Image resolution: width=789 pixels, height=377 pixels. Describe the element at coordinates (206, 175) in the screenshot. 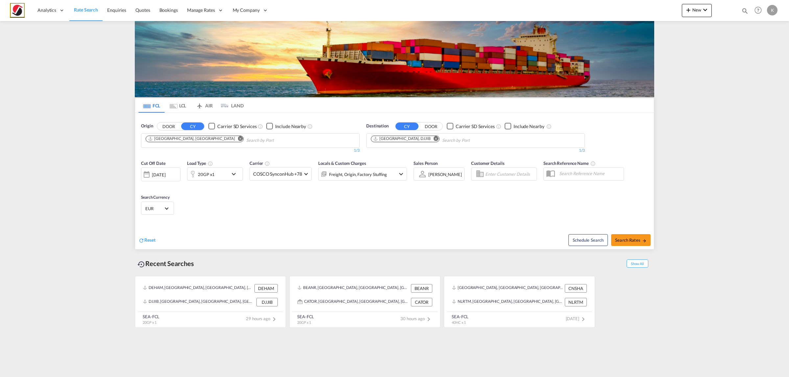

I see `div: 20GP x1` at that location.